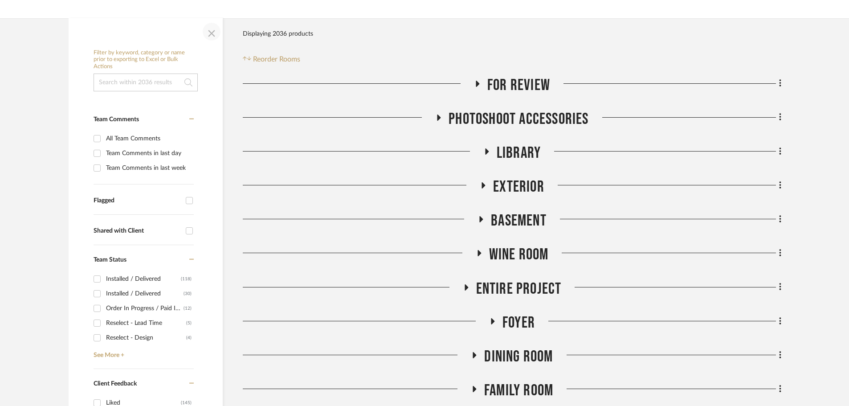 The image size is (849, 406). I want to click on span: Team Status, so click(110, 260).